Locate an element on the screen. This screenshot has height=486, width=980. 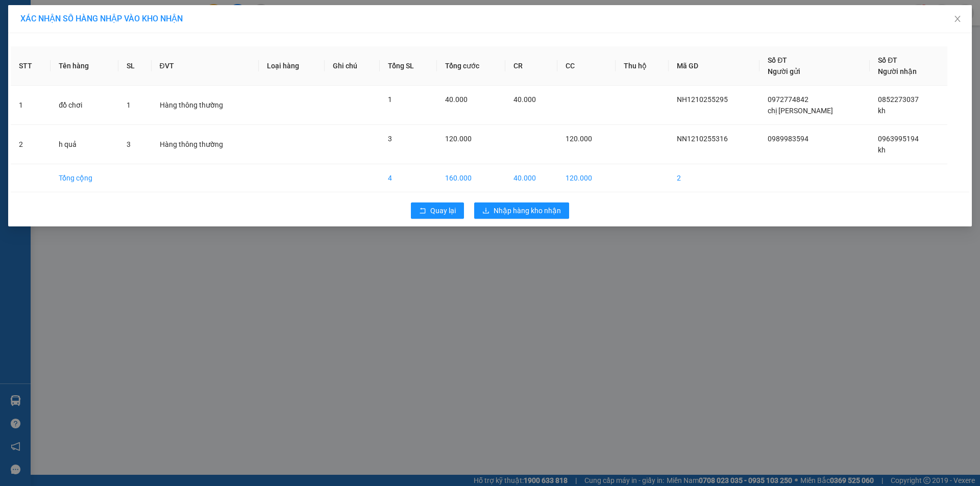
span: Quay lại is located at coordinates (443, 210).